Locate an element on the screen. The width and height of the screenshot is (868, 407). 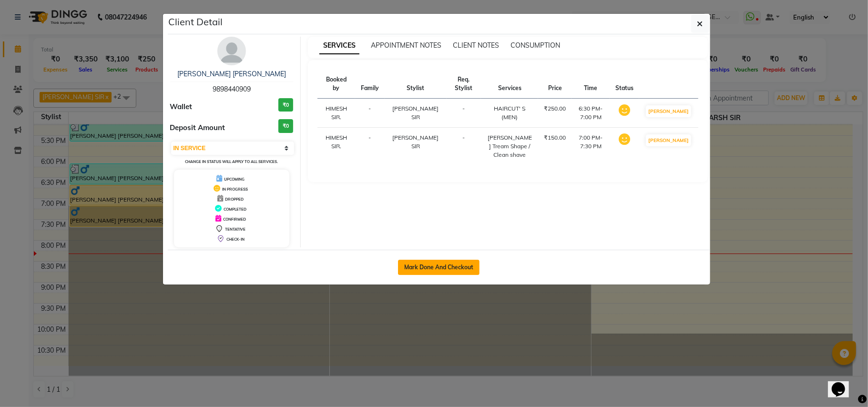
th: Price is located at coordinates (555, 84).